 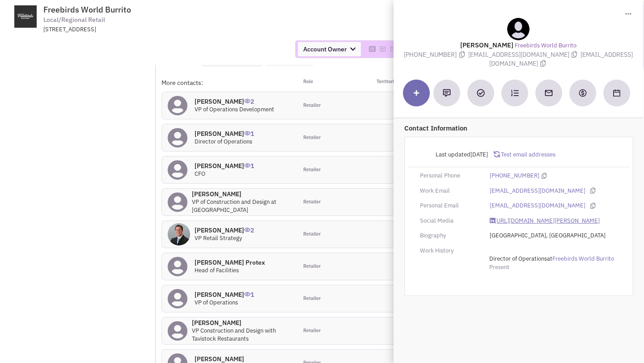 I want to click on span: Freebirds World Burrito, so click(x=87, y=9).